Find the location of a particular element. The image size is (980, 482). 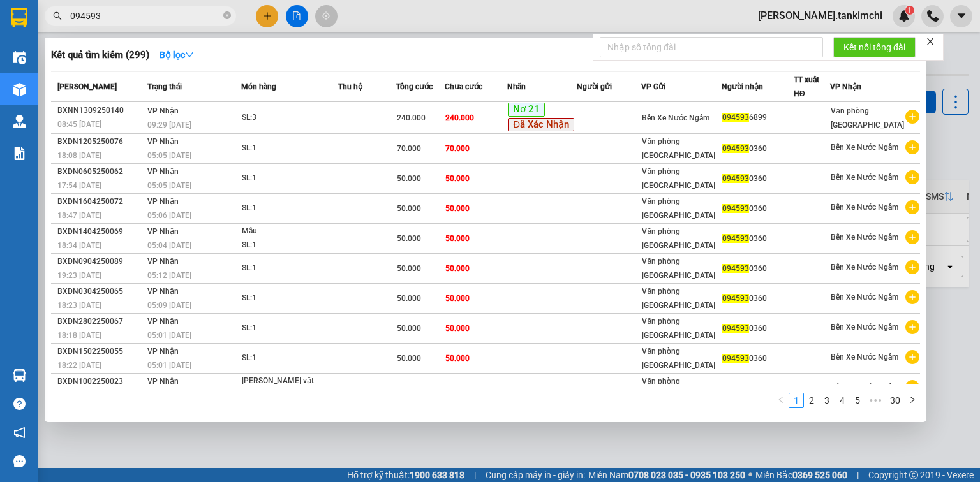

span: question-circle is located at coordinates (19, 403).